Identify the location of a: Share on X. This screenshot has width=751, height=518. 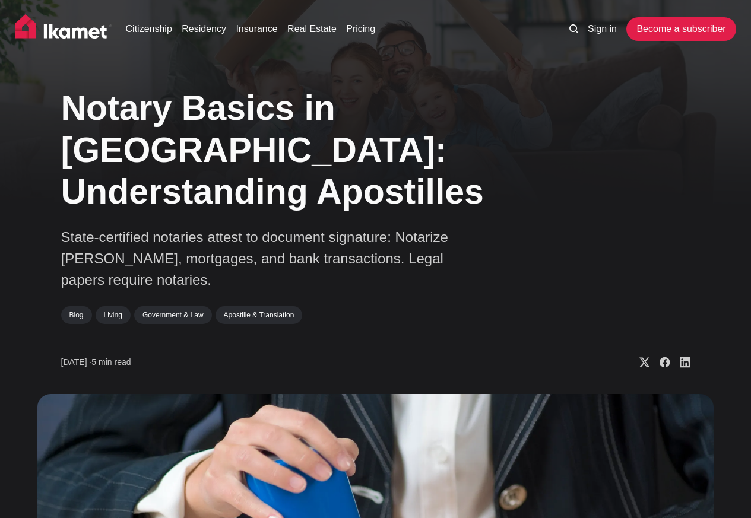
(640, 363).